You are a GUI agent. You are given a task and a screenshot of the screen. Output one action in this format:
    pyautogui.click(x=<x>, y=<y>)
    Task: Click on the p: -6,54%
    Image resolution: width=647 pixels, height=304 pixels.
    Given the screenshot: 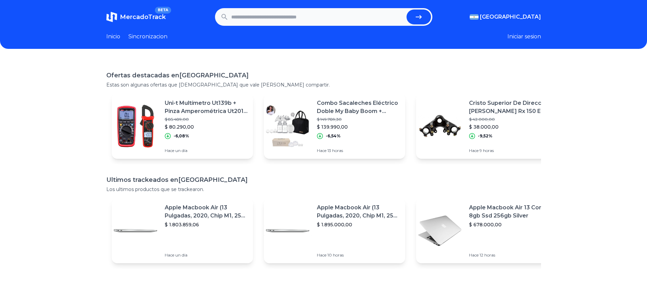 What is the action you would take?
    pyautogui.click(x=333, y=136)
    